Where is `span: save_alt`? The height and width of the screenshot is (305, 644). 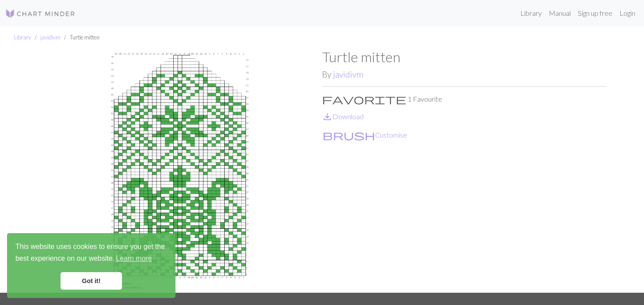 span: save_alt is located at coordinates (327, 116).